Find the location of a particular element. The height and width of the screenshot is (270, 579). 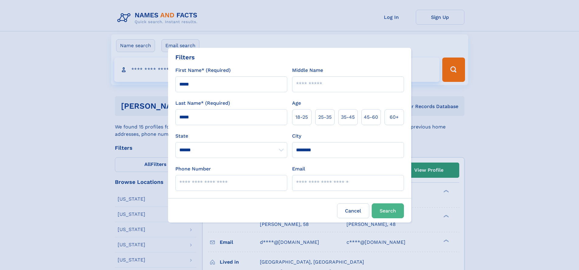

span: 25‑35 is located at coordinates (325, 117).